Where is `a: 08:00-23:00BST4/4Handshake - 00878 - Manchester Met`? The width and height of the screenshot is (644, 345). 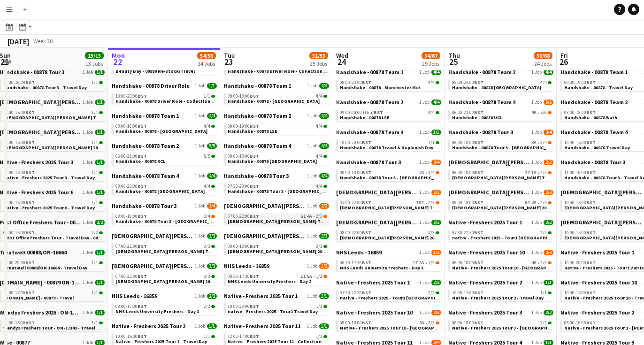
a: 08:00-23:00BST4/4Handshake - 00878 - Manchester Met is located at coordinates (389, 85).